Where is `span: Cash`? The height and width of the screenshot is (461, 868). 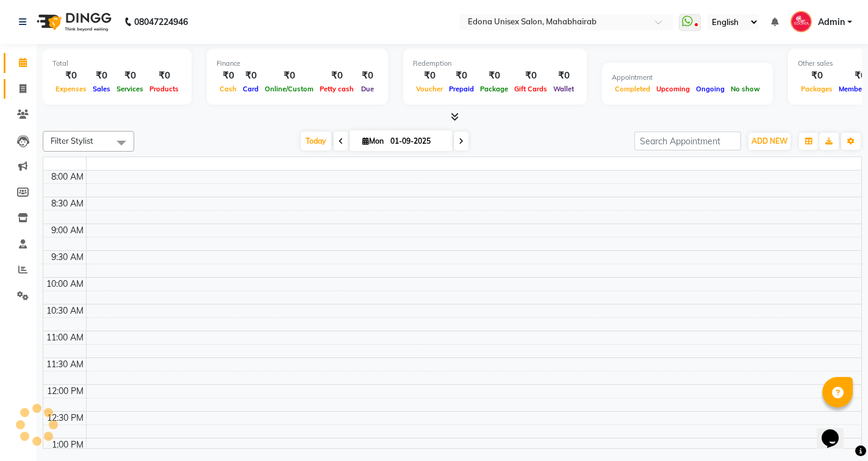 span: Cash is located at coordinates (228, 89).